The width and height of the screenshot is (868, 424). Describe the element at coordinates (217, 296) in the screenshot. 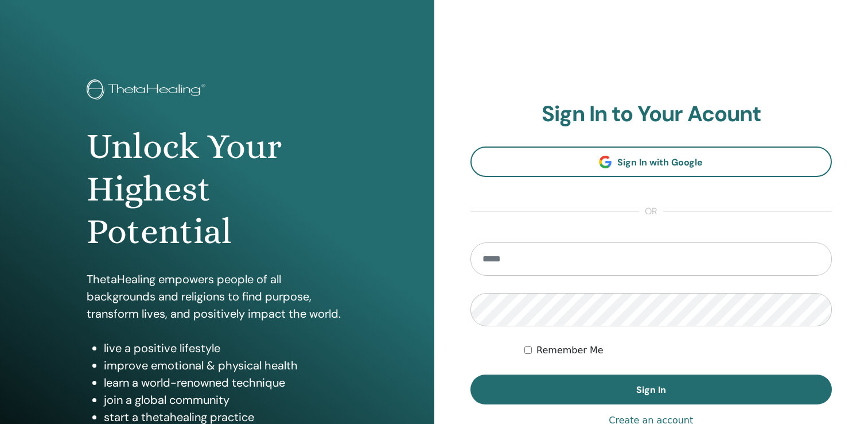

I see `p: ThetaHealing empowers people of all backgrounds and religions to find purpose, transform lives, a...` at that location.